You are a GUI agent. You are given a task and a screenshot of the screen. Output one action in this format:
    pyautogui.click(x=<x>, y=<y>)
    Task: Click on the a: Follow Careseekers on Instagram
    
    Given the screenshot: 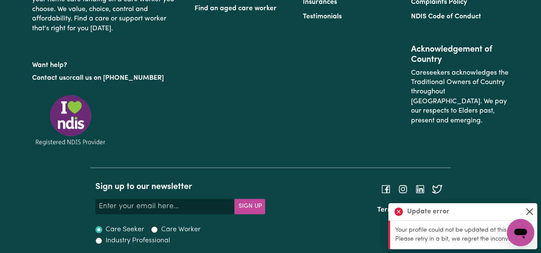 What is the action you would take?
    pyautogui.click(x=403, y=189)
    